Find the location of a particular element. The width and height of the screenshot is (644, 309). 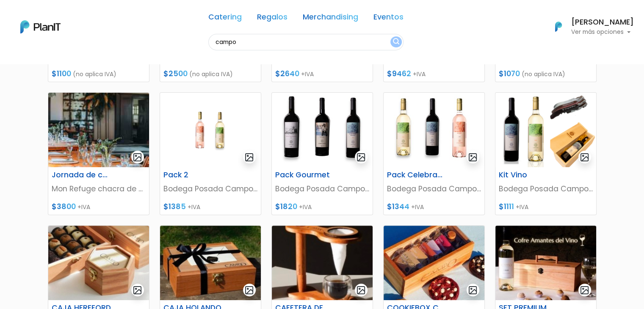

a: Merchandising is located at coordinates (330, 19).